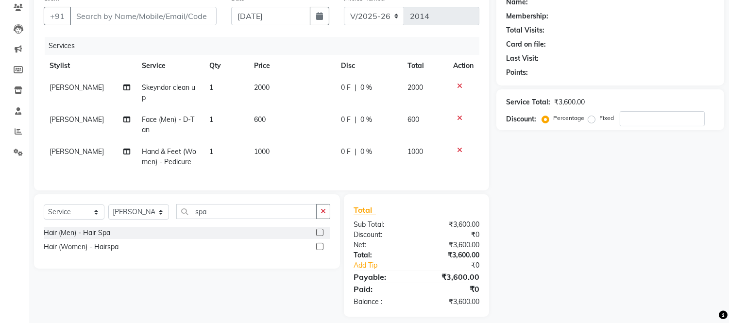  I want to click on div: Payable:, so click(381, 277).